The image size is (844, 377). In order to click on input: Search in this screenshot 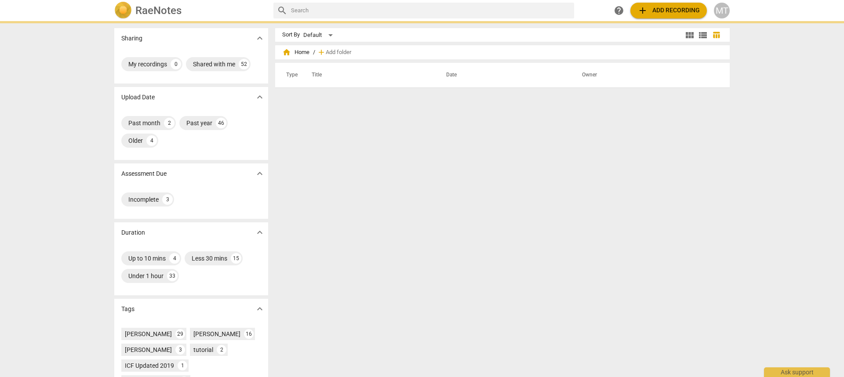, I will do `click(431, 11)`.